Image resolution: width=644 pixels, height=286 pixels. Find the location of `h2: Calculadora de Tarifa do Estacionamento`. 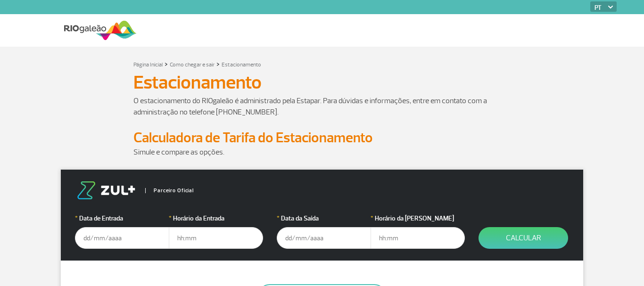

h2: Calculadora de Tarifa do Estacionamento is located at coordinates (322, 138).